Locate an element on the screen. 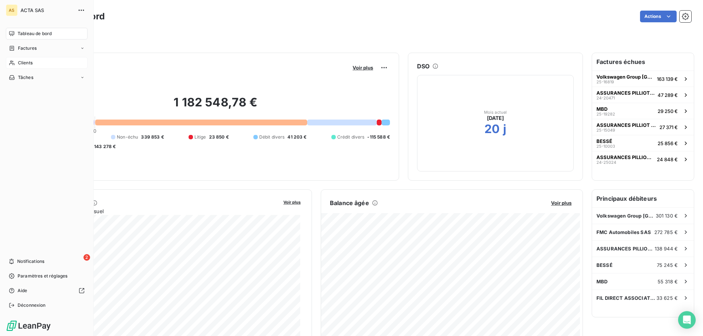 This screenshot has height=336, width=703. span: Crédit divers is located at coordinates (351, 137).